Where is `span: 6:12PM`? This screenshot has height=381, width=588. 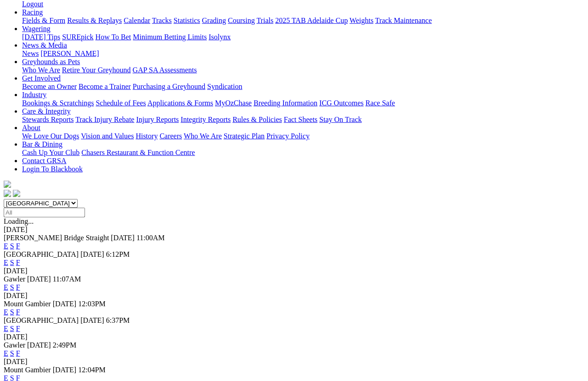
span: 6:12PM is located at coordinates (118, 254).